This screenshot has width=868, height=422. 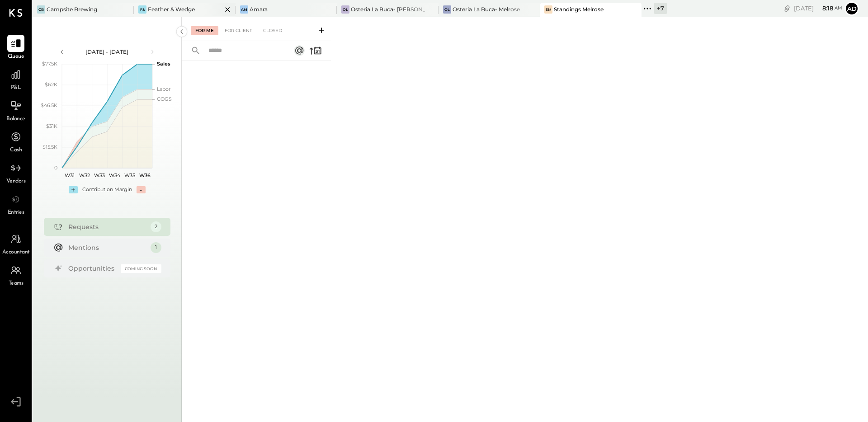 I want to click on div: copy link, so click(x=787, y=8).